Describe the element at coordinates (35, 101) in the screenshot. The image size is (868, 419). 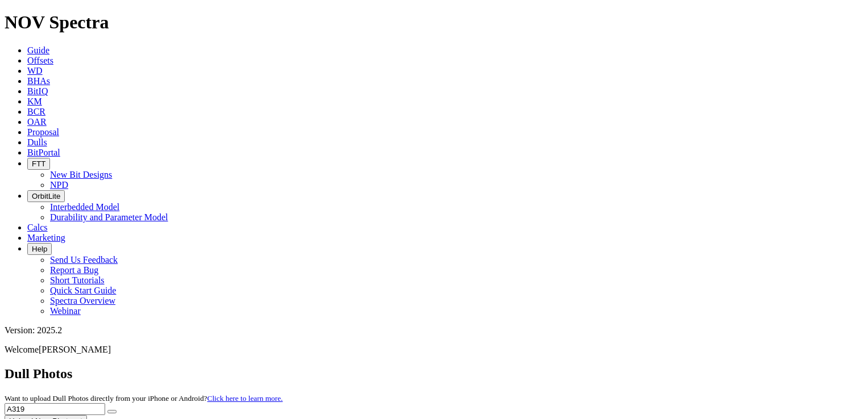
I see `span: KM` at that location.